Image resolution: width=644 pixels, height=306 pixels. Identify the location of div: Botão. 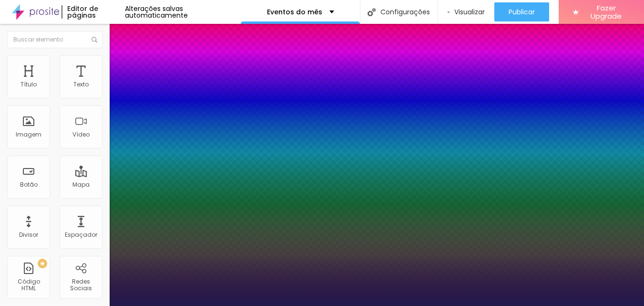
(29, 185).